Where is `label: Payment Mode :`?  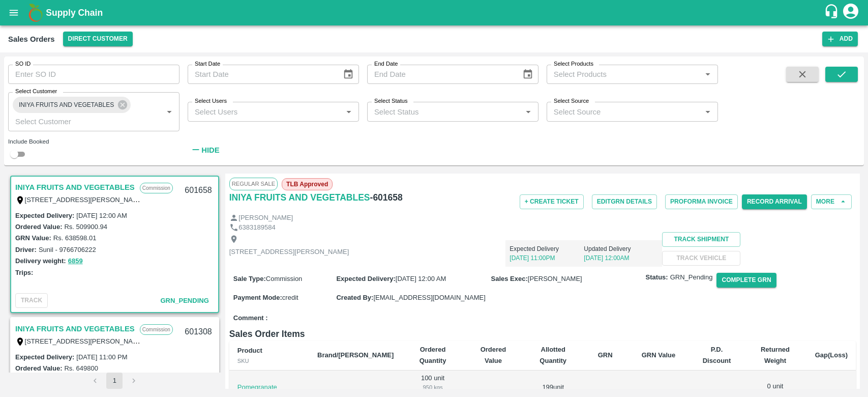
label: Payment Mode : is located at coordinates (258, 297).